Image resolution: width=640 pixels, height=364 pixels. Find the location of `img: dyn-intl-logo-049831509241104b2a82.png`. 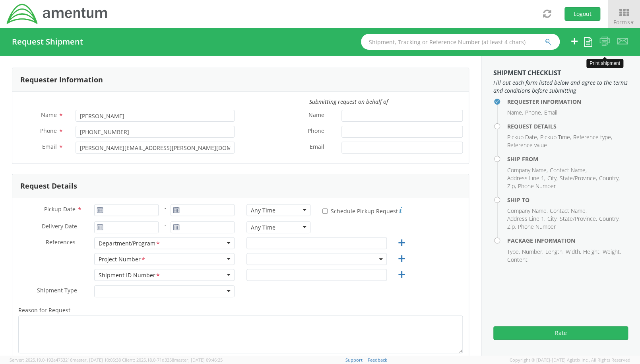

img: dyn-intl-logo-049831509241104b2a82.png is located at coordinates (57, 14).